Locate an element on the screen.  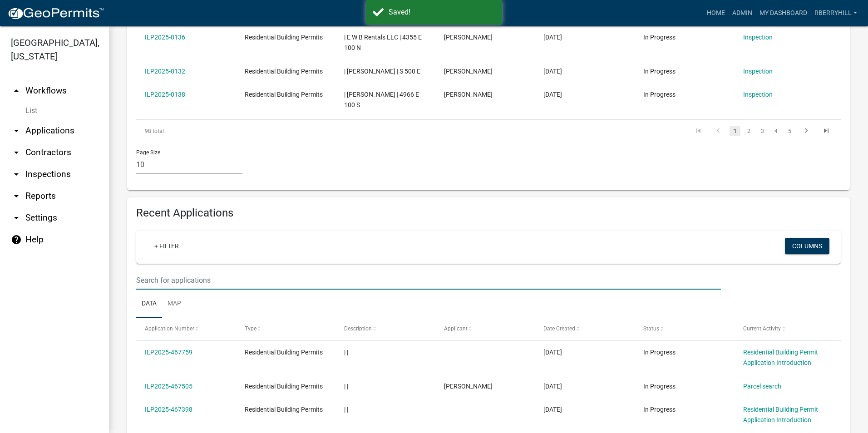
datatable-header-cell: Type is located at coordinates (286, 329).